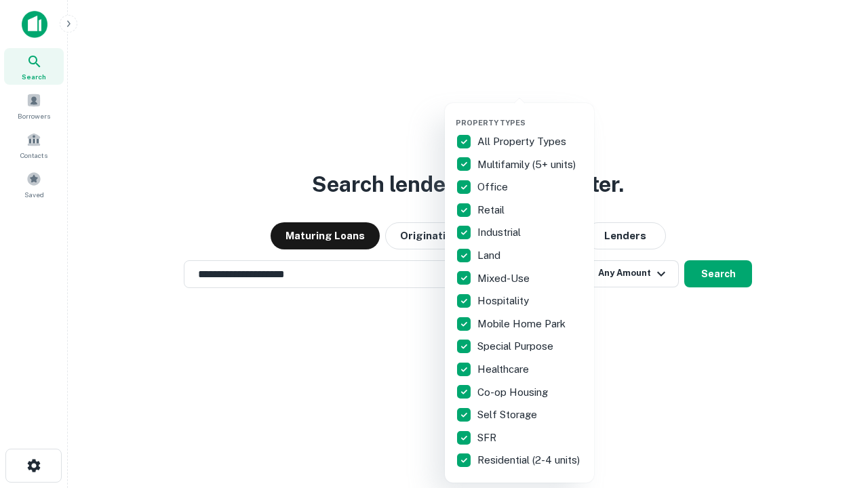  I want to click on p: Healthcare, so click(504, 370).